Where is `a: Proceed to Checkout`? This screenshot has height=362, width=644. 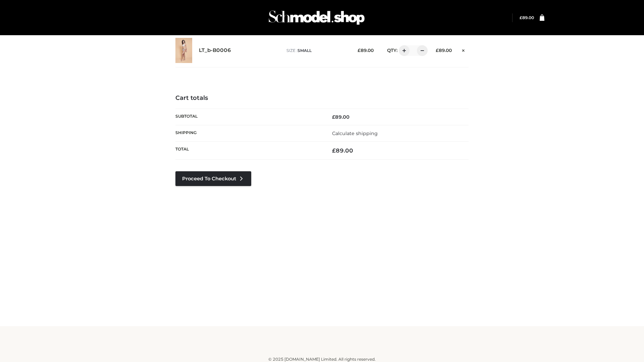
a: Proceed to Checkout is located at coordinates (213, 179).